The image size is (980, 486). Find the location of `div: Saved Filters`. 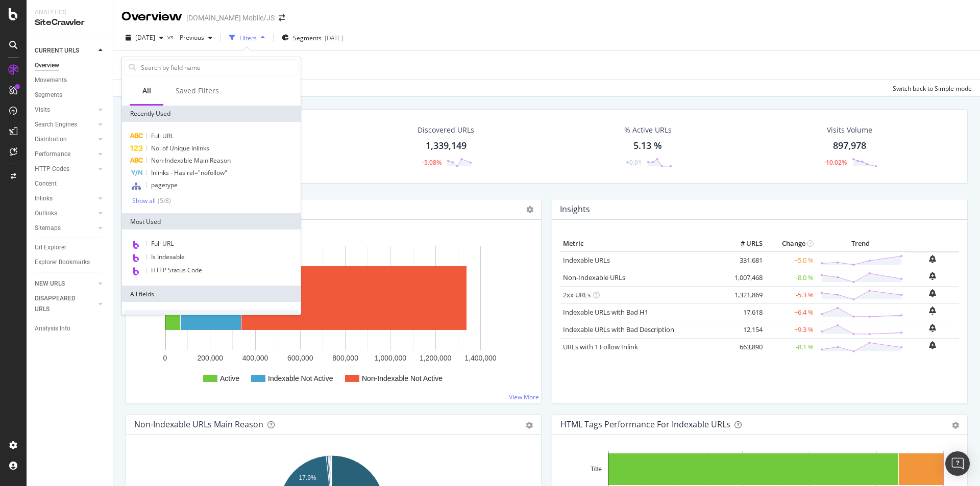

div: Saved Filters is located at coordinates (197, 91).